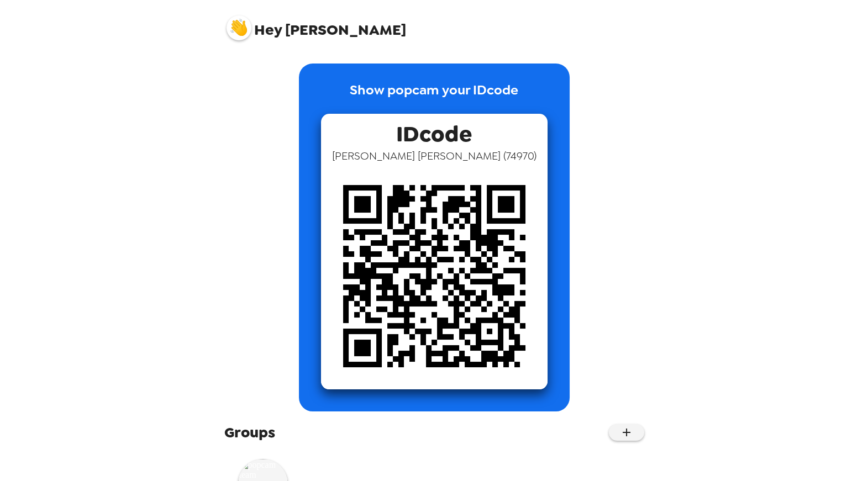  I want to click on img: qr code, so click(434, 276).